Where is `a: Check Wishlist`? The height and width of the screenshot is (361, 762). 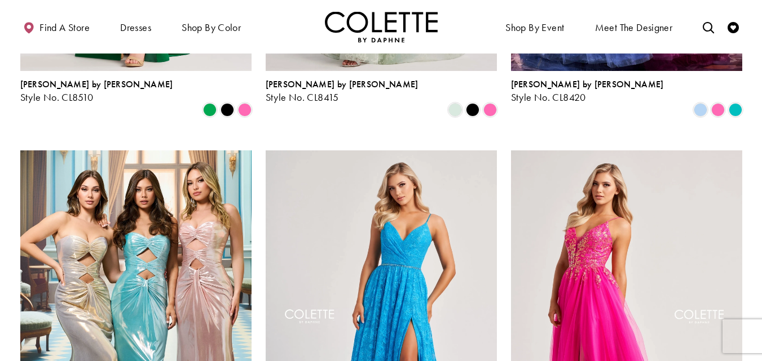
a: Check Wishlist is located at coordinates (733, 26).